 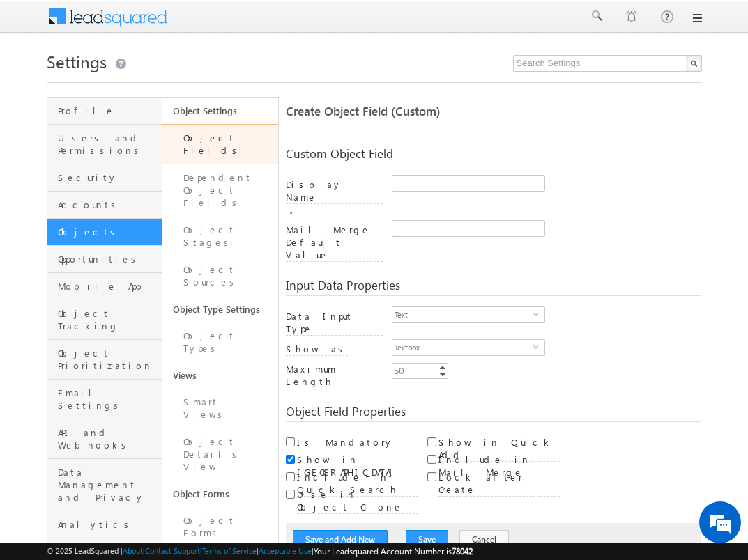 What do you see at coordinates (105, 439) in the screenshot?
I see `a: API and Webhooks` at bounding box center [105, 439].